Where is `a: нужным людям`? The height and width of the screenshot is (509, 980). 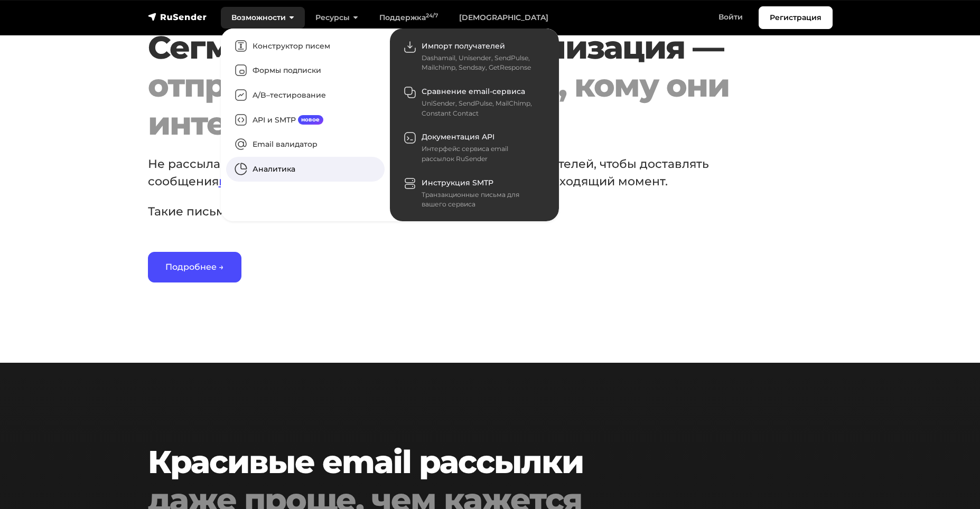
a: нужным людям is located at coordinates (266, 181).